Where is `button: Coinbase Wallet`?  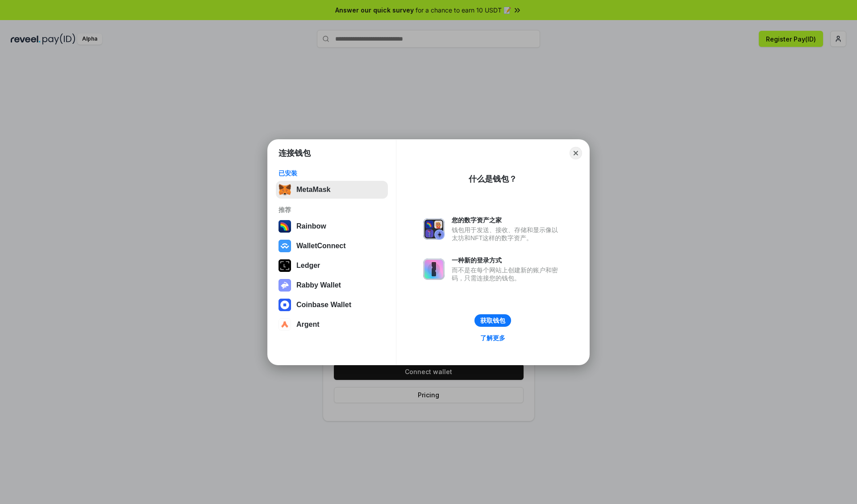
button: Coinbase Wallet is located at coordinates (332, 305).